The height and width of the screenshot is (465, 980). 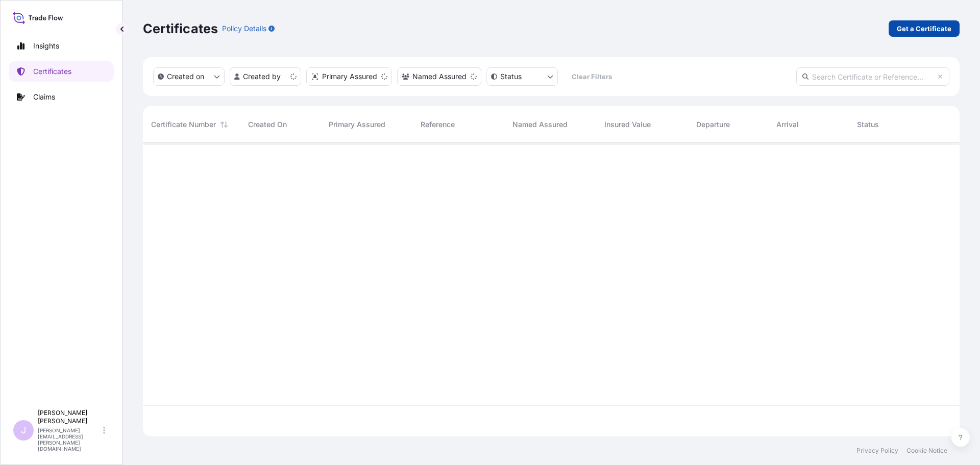 What do you see at coordinates (350, 77) in the screenshot?
I see `p: Primary Assured` at bounding box center [350, 77].